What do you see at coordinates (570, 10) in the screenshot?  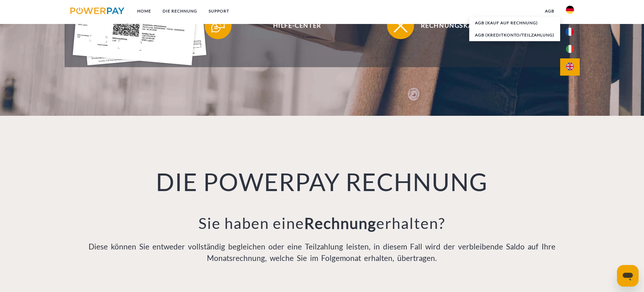 I see `img: de` at bounding box center [570, 10].